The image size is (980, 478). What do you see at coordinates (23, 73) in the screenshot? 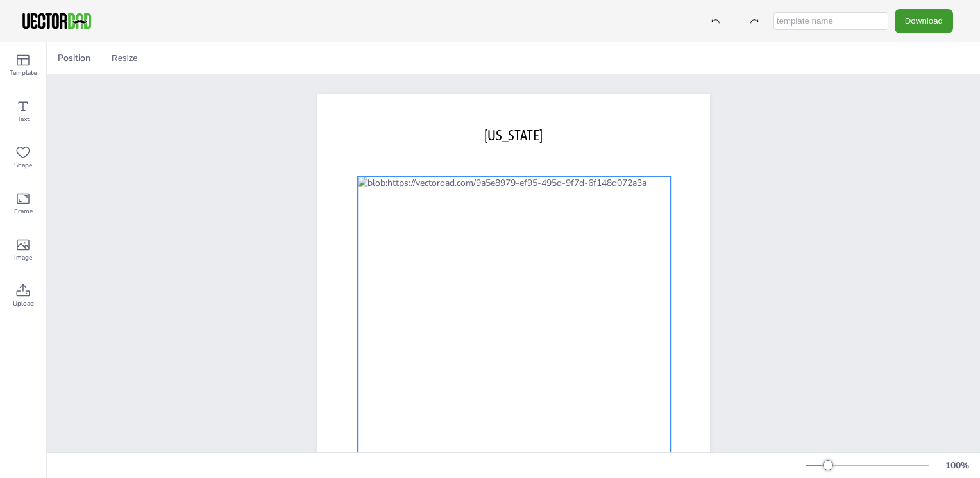
I see `span: Template` at bounding box center [23, 73].